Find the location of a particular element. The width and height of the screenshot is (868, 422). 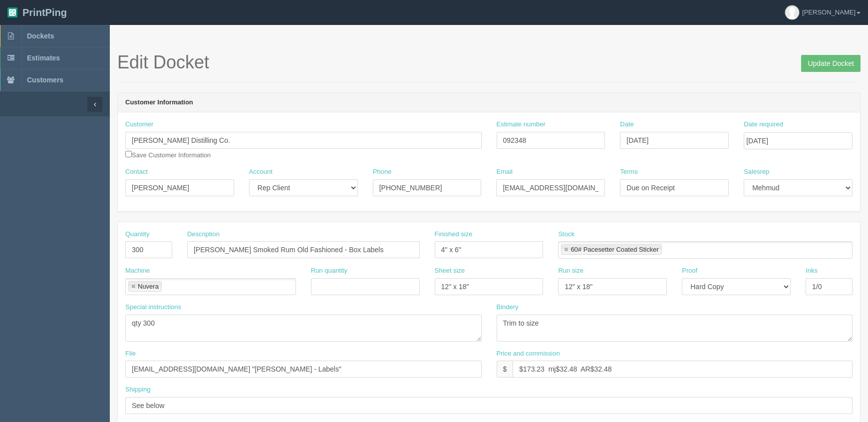

label: Estimate number is located at coordinates (521, 124).